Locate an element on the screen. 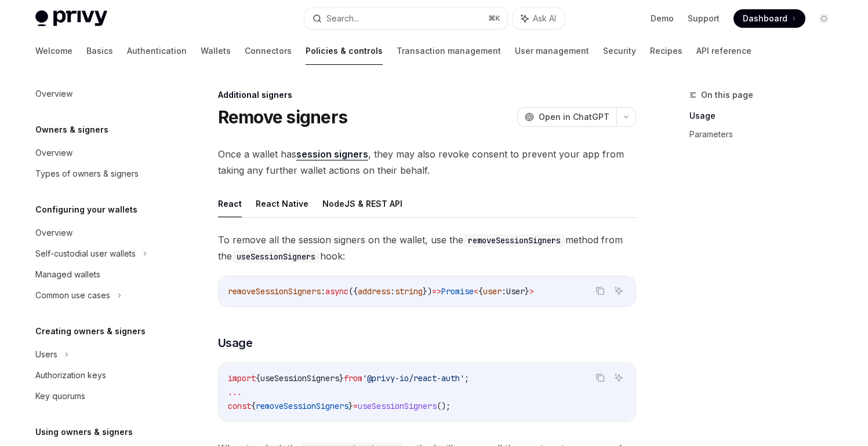 The image size is (868, 446). button: Open in ChatGPT is located at coordinates (567, 117).